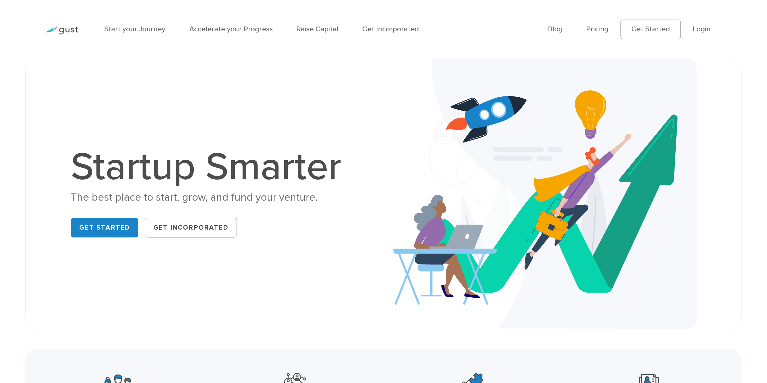 The width and height of the screenshot is (767, 383). Describe the element at coordinates (318, 29) in the screenshot. I see `a: Raise Capital` at that location.